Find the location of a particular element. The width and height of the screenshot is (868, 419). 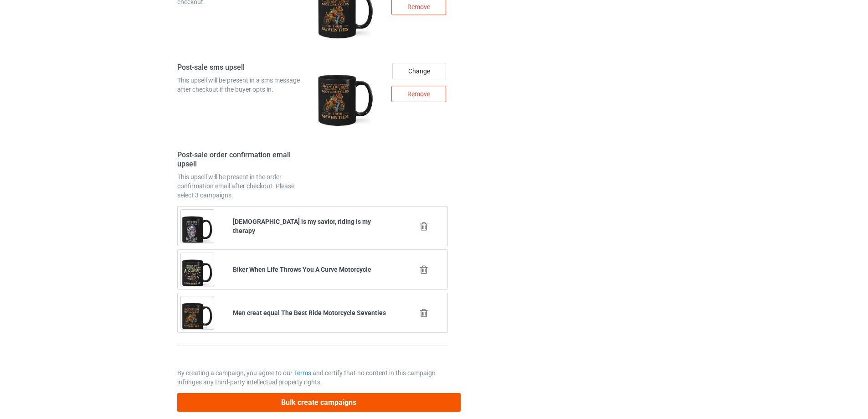

b: Biker When Life Throws You A Curve Motorcycle is located at coordinates (302, 270).